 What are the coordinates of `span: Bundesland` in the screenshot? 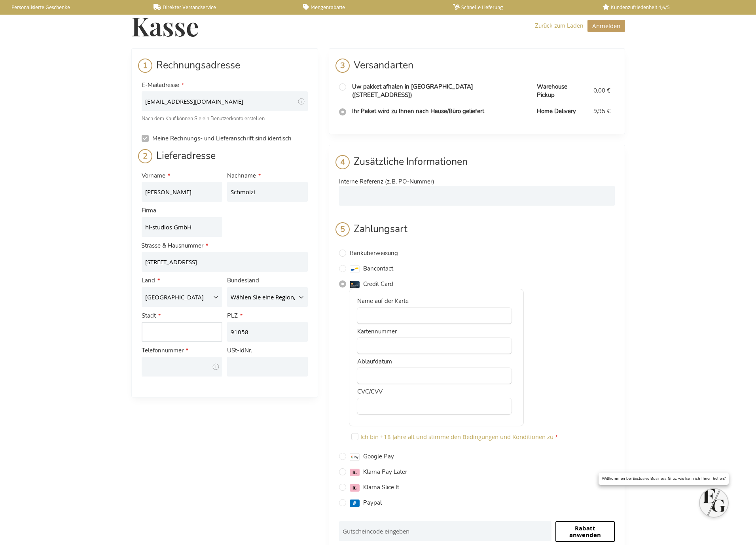 It's located at (243, 280).